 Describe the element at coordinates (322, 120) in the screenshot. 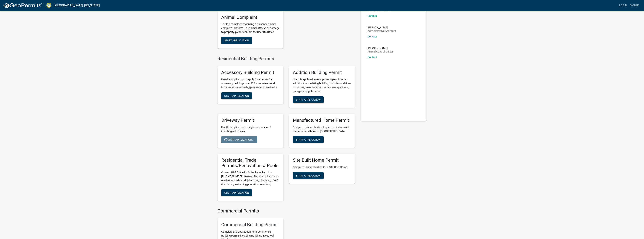

I see `h5: Manufactured Home Permit` at that location.